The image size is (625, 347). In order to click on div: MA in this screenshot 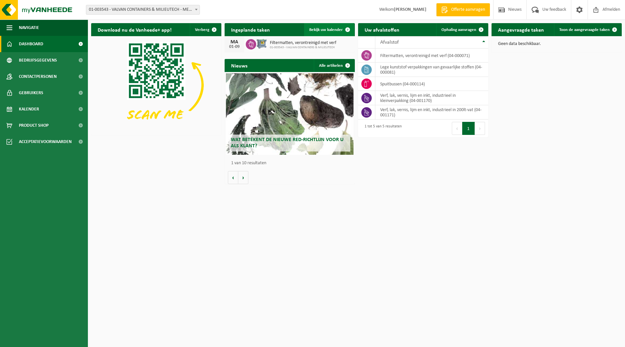, I will do `click(234, 42)`.